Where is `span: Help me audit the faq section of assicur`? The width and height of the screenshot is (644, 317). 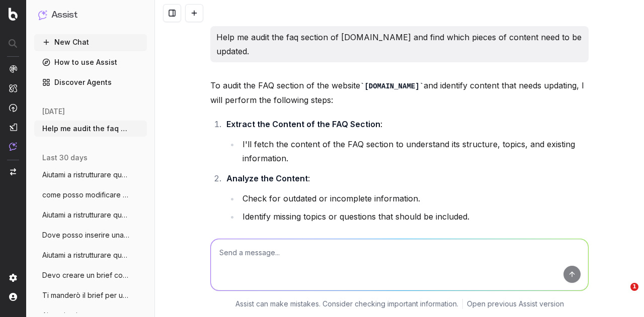 span: Help me audit the faq section of assicur is located at coordinates (86, 129).